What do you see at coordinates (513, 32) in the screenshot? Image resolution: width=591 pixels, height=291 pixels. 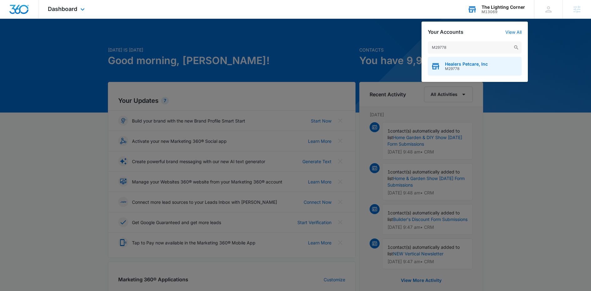 I see `a: View All` at bounding box center [513, 32].